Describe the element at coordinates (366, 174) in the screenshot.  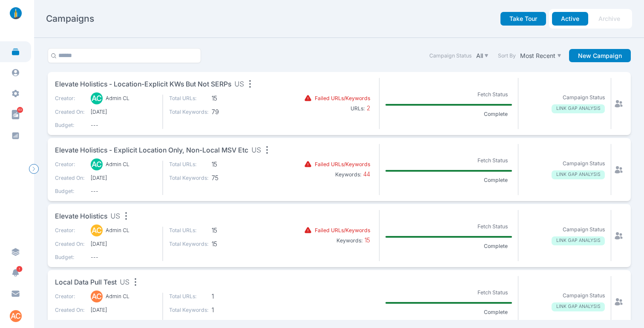
I see `span: 44` at that location.